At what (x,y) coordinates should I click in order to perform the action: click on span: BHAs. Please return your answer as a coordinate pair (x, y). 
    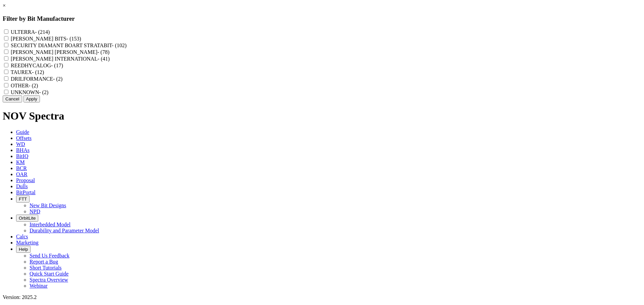
    Looking at the image, I should click on (23, 150).